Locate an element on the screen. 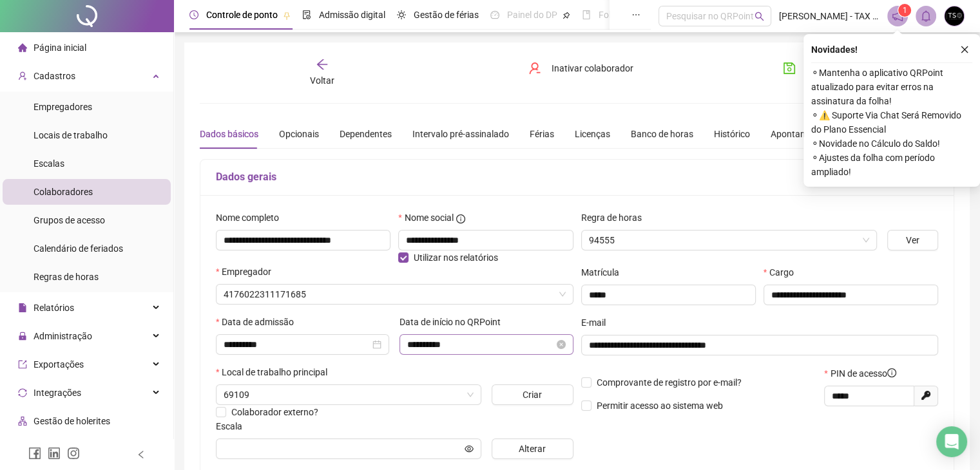 The height and width of the screenshot is (470, 980). span: Novidades ! is located at coordinates (834, 50).